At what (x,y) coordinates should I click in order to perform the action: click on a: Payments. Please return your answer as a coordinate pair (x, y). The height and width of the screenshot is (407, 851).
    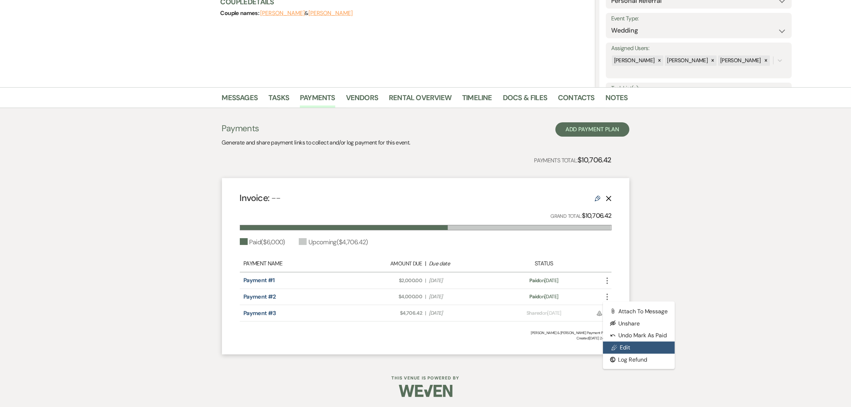
    Looking at the image, I should click on (317, 100).